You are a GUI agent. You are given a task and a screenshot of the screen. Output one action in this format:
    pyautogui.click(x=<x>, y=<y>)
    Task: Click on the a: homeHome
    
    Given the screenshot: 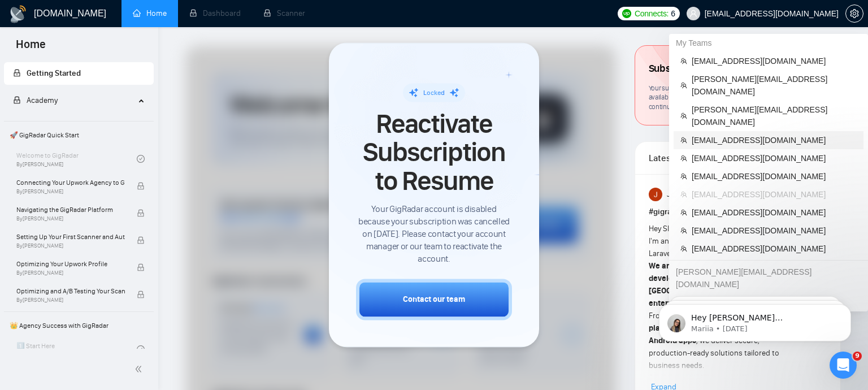 What is the action you would take?
    pyautogui.click(x=150, y=13)
    